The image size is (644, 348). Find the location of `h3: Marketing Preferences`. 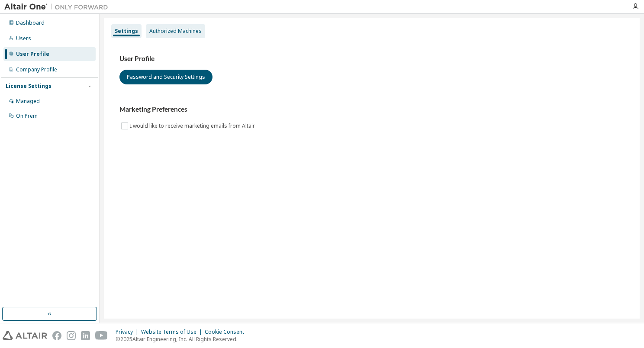

h3: Marketing Preferences is located at coordinates (372, 109).